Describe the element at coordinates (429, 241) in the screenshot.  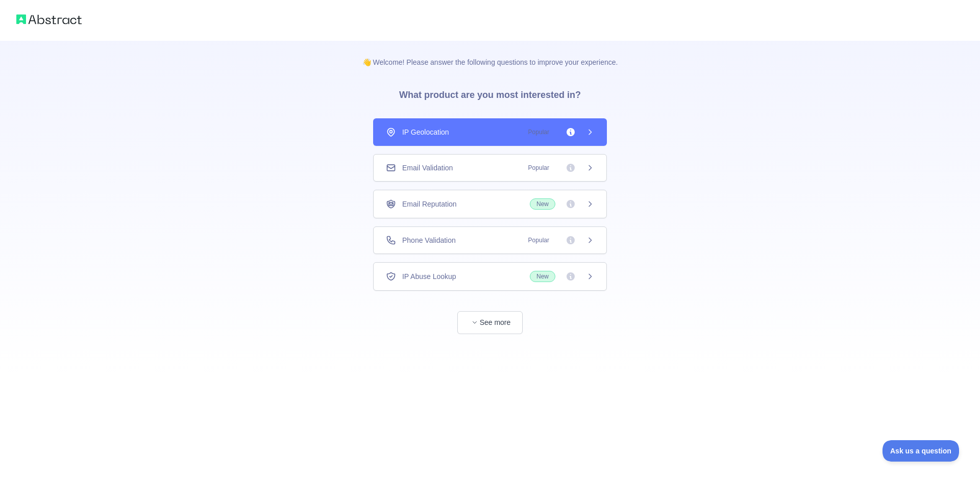
I see `span: Phone Validation` at that location.